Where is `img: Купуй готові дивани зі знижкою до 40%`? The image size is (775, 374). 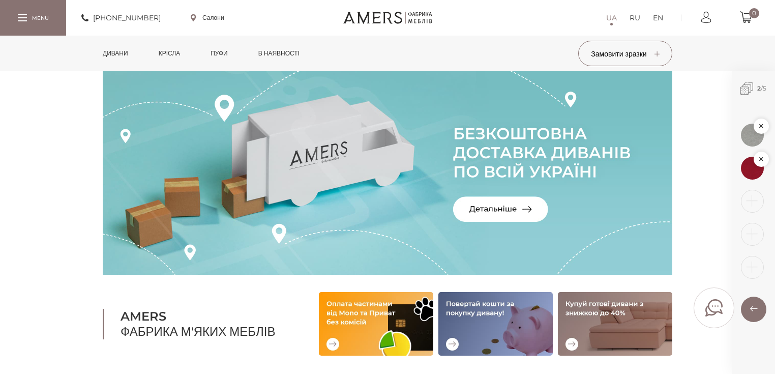 img: Купуй готові дивани зі знижкою до 40% is located at coordinates (615, 323).